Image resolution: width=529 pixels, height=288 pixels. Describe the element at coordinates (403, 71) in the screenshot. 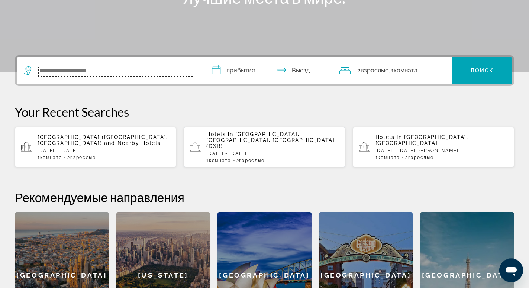

I see `span: , 1` at that location.